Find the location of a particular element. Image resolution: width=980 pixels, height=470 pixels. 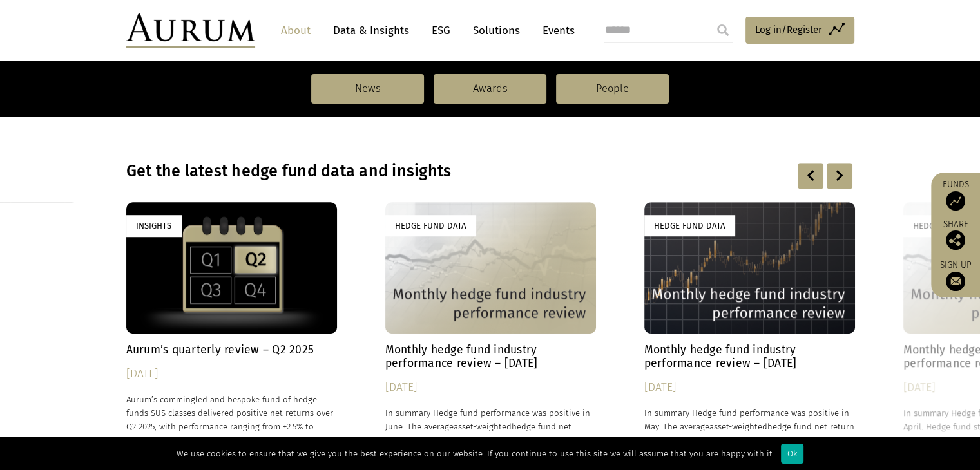

div: Insights is located at coordinates (153, 226).